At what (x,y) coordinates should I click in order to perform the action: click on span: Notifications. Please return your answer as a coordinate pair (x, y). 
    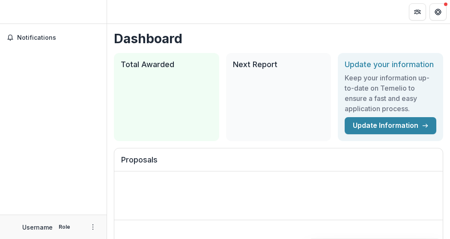
    Looking at the image, I should click on (58, 38).